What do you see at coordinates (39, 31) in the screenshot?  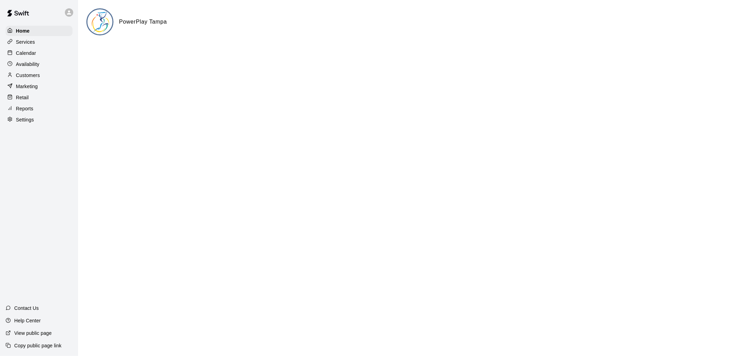 I see `div: Home` at bounding box center [39, 31].